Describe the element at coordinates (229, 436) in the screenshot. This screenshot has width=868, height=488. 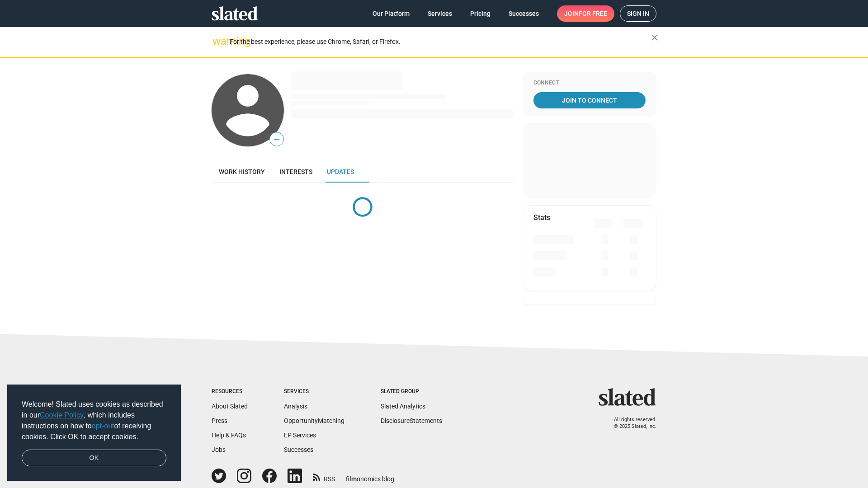
I see `a: Help & FAQs` at that location.